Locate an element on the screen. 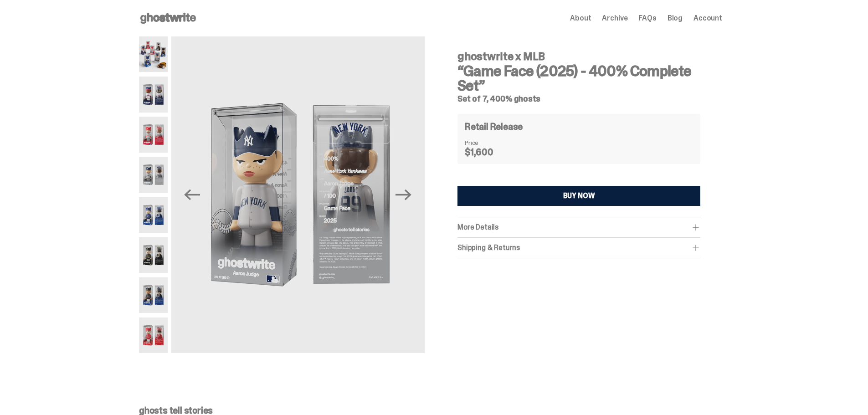 The image size is (868, 415). a: Archive is located at coordinates (615, 18).